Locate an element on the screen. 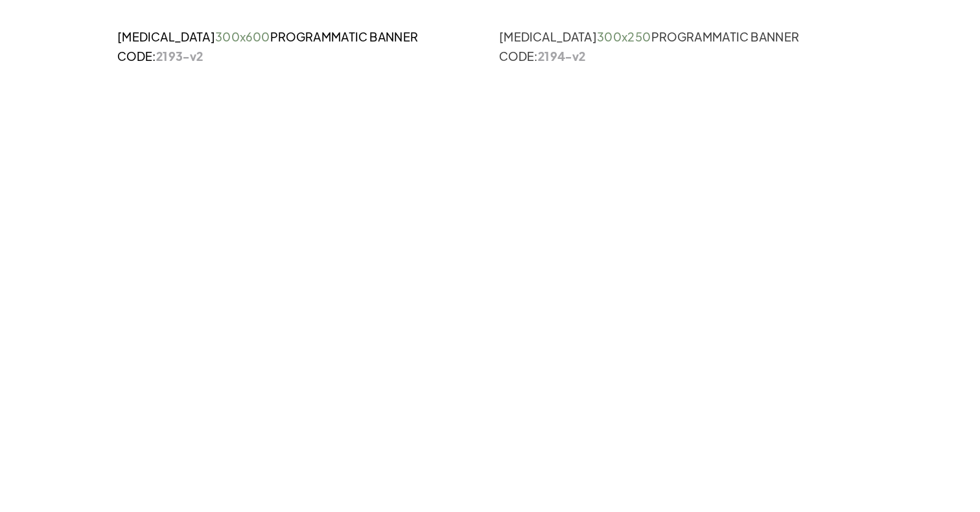  strong: 300x600 is located at coordinates (243, 36).